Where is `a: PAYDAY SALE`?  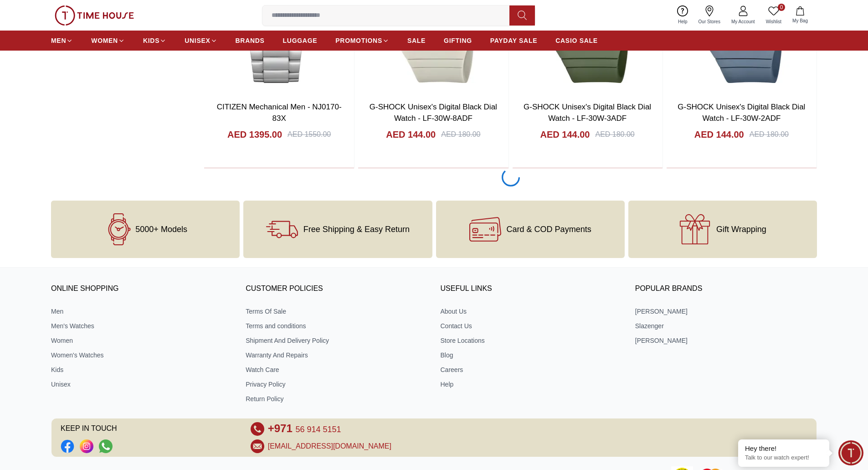 a: PAYDAY SALE is located at coordinates (513, 41).